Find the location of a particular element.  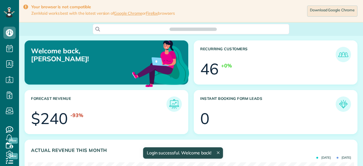

div: +0% is located at coordinates (226, 66).